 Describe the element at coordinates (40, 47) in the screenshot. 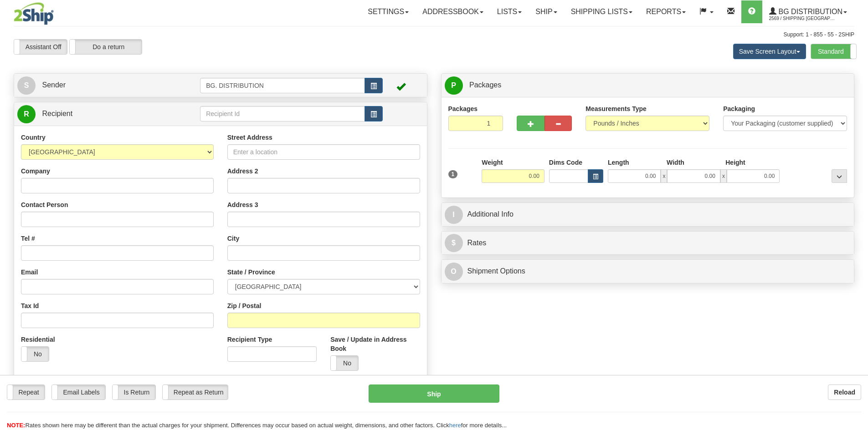

I see `label: Assistant Off` at that location.